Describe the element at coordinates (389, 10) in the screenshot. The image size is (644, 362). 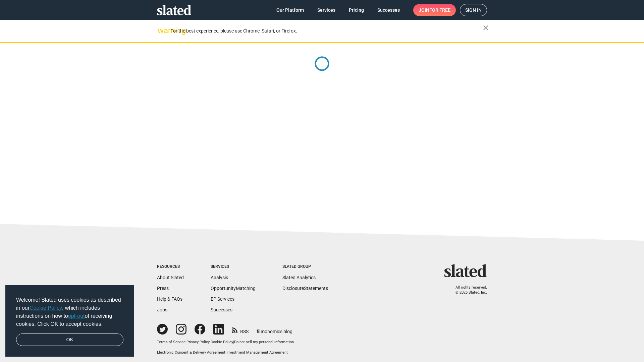
I see `span: Successes` at that location.